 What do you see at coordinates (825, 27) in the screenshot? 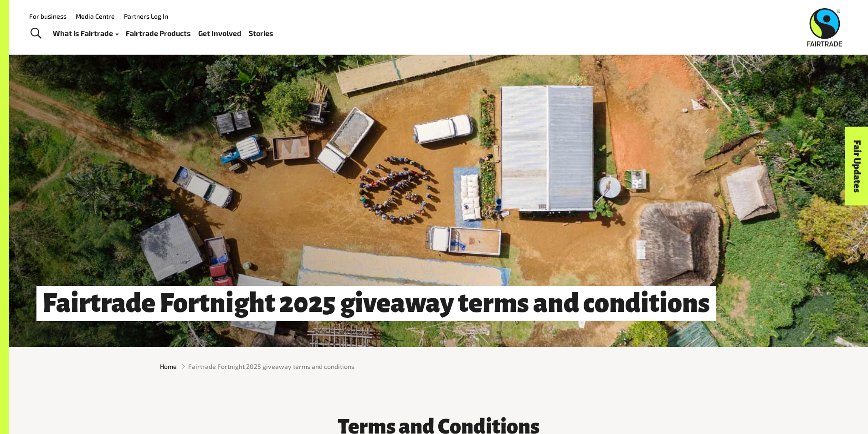
I see `img: Fairtrade Australia New Zealand logo` at bounding box center [825, 27].